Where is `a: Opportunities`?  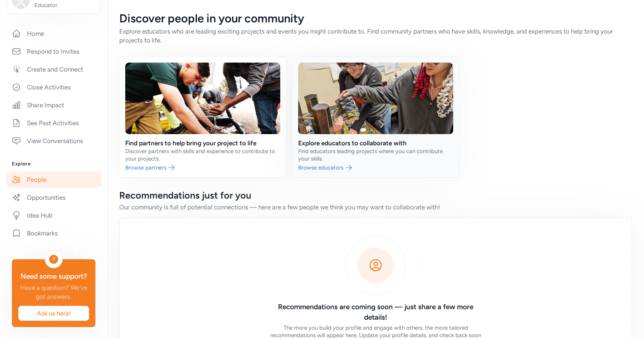 a: Opportunities is located at coordinates (54, 198).